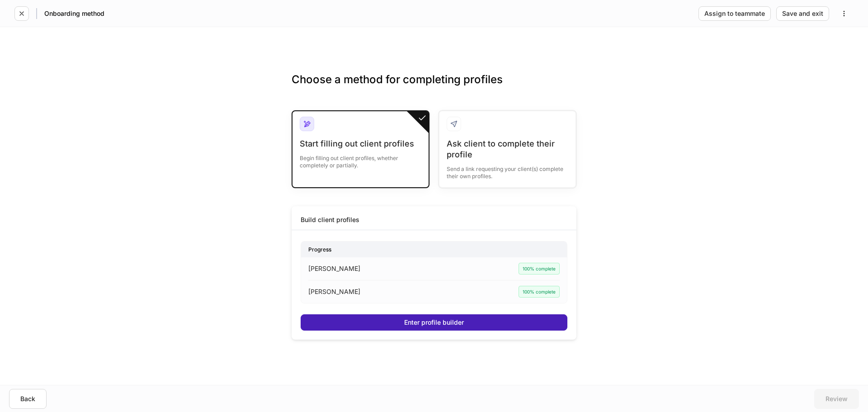  What do you see at coordinates (434, 87) in the screenshot?
I see `h3: Choose a method for completing profiles` at bounding box center [434, 87].